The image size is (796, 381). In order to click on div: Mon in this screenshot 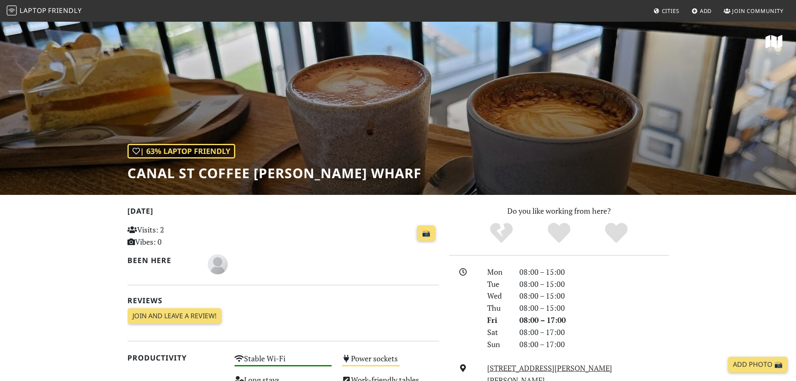, I will do `click(498, 272)`.